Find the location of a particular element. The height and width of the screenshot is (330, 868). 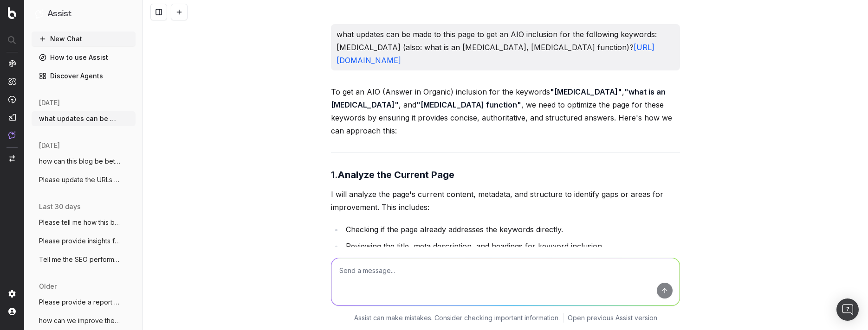

span: older is located at coordinates (48, 287).